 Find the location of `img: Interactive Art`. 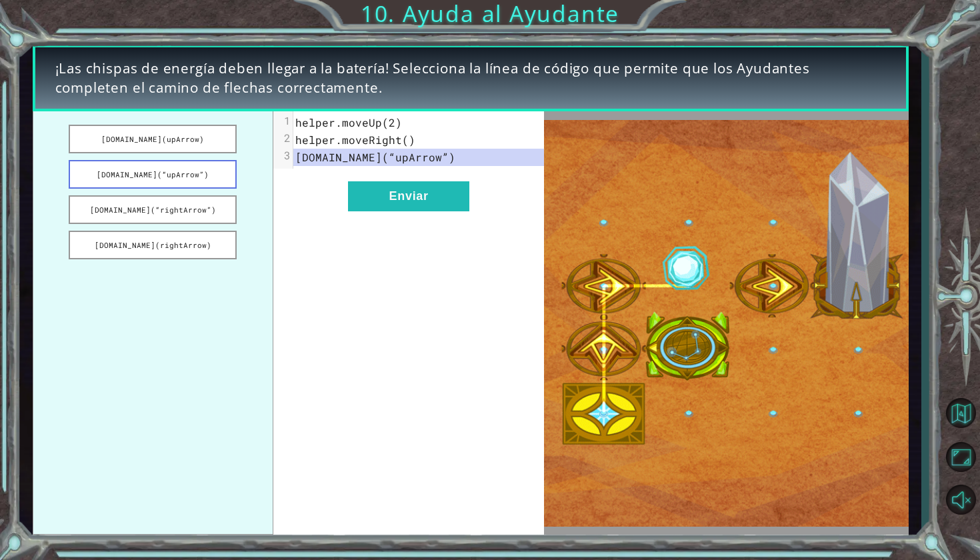

img: Interactive Art is located at coordinates (726, 323).